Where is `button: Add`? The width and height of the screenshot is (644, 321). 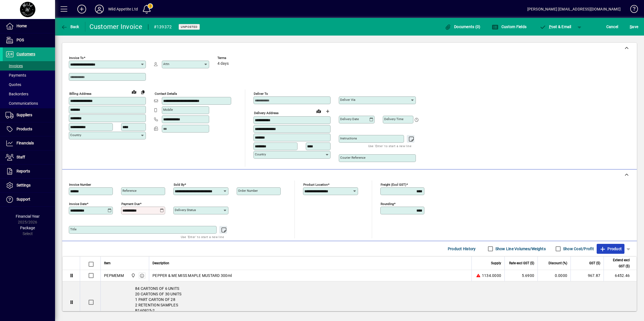 button: Add is located at coordinates (82, 9).